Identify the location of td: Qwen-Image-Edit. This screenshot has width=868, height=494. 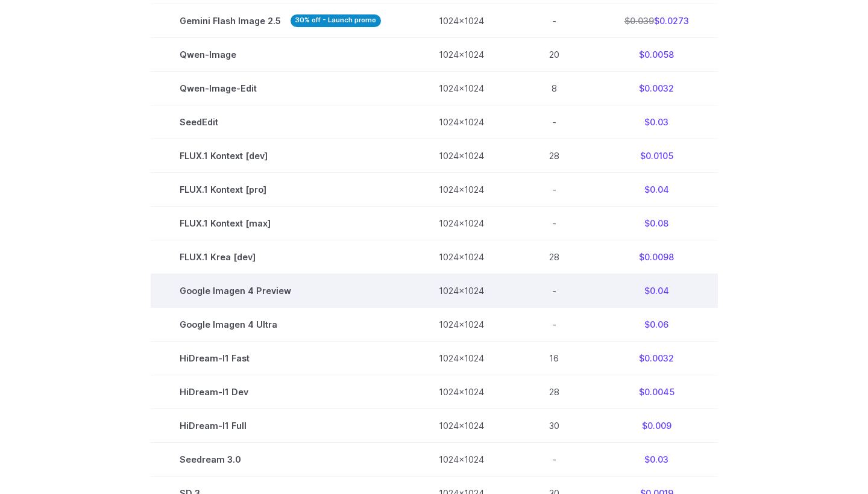
(280, 88).